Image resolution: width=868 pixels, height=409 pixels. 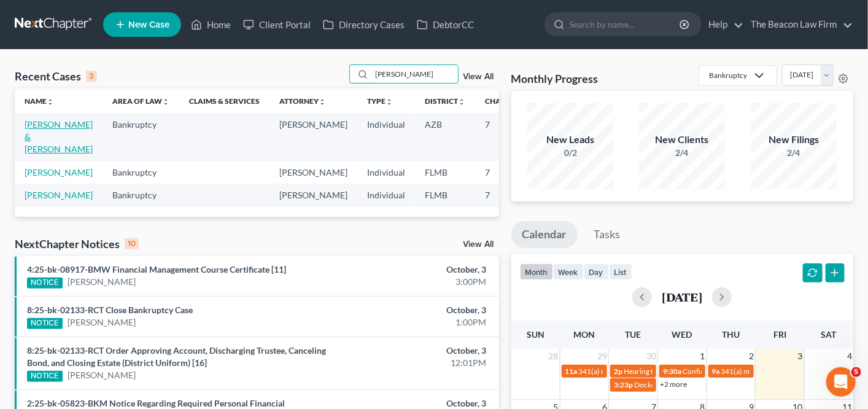 I want to click on span: 2, so click(x=751, y=356).